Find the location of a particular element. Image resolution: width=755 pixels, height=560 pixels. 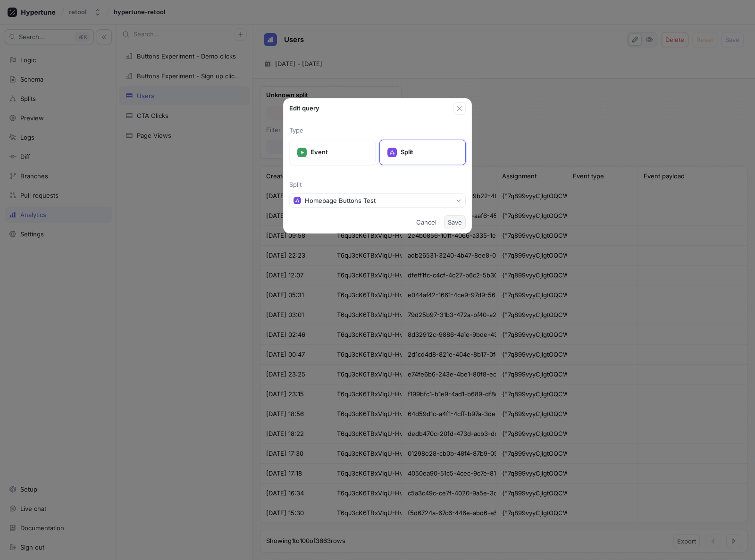

div: Edit query is located at coordinates (371, 108).